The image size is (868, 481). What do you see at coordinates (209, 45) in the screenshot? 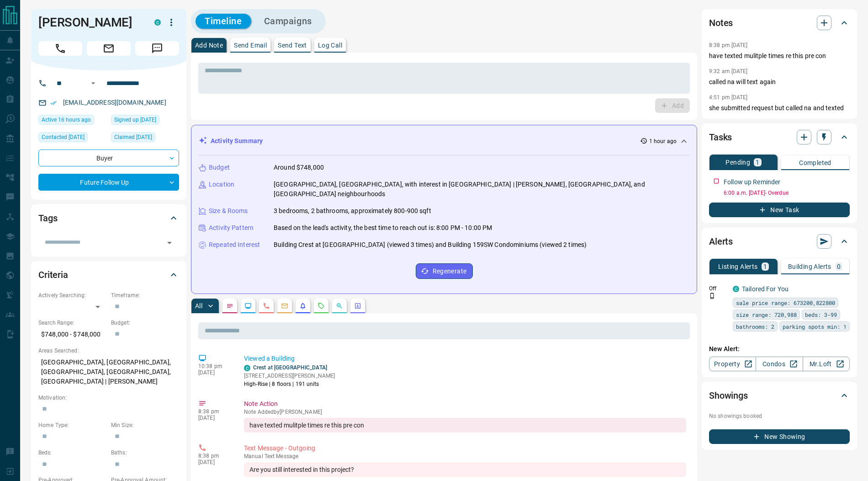
I see `p: Add Note` at bounding box center [209, 45].